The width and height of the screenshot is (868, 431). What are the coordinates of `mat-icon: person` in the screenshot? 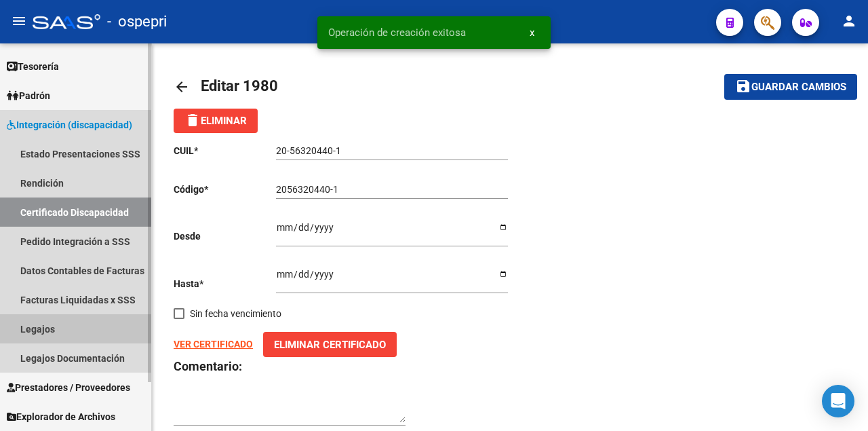 It's located at (849, 21).